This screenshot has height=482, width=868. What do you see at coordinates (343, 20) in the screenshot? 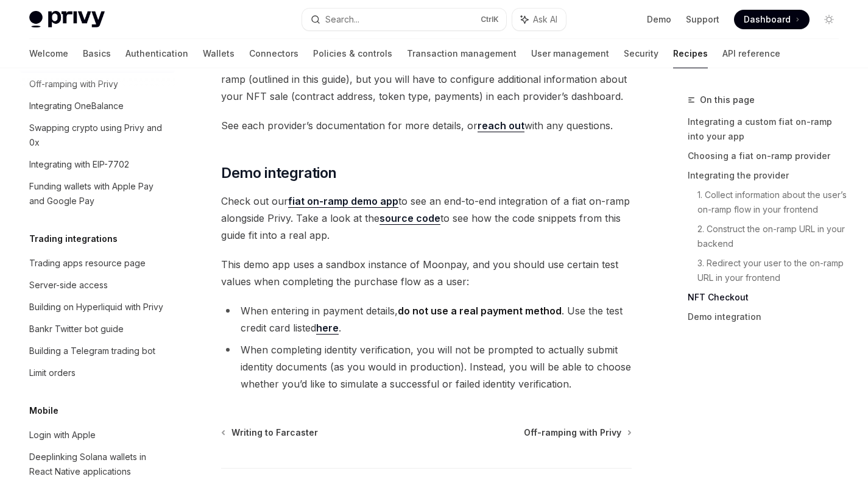
I see `div: Search...` at bounding box center [343, 20].